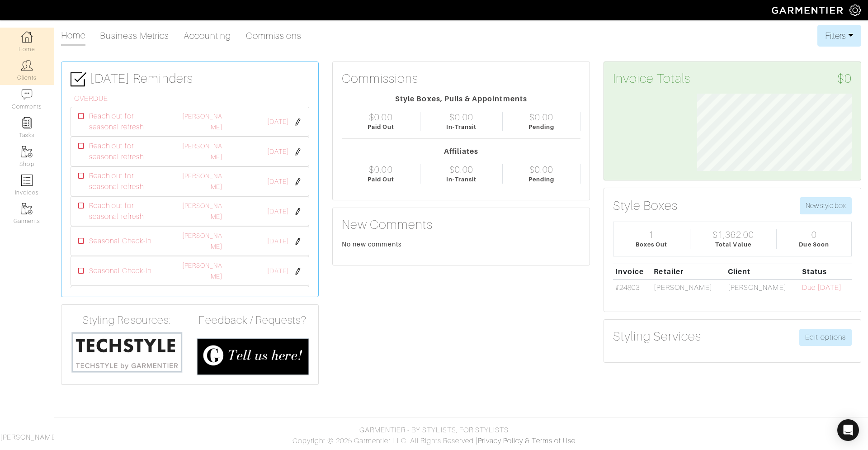 The width and height of the screenshot is (868, 450). What do you see at coordinates (825, 338) in the screenshot?
I see `a: Edit options` at bounding box center [825, 338].